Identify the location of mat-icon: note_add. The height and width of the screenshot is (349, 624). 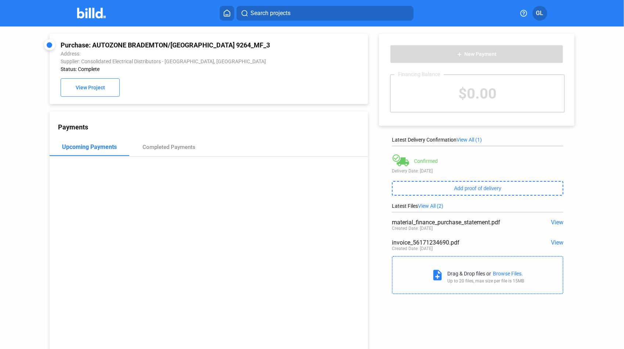
(437, 275).